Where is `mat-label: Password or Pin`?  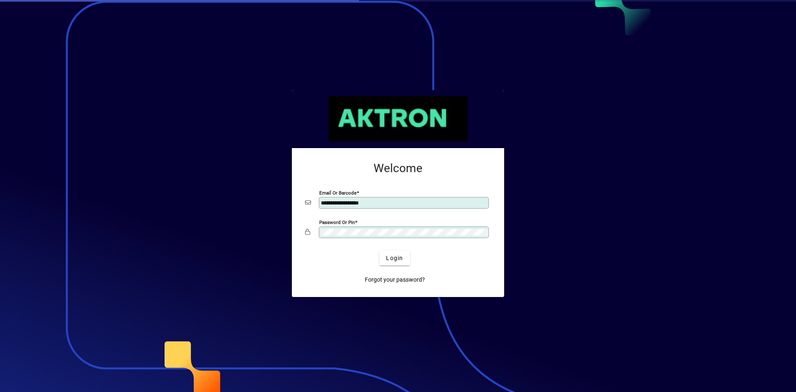
mat-label: Password or Pin is located at coordinates (337, 222).